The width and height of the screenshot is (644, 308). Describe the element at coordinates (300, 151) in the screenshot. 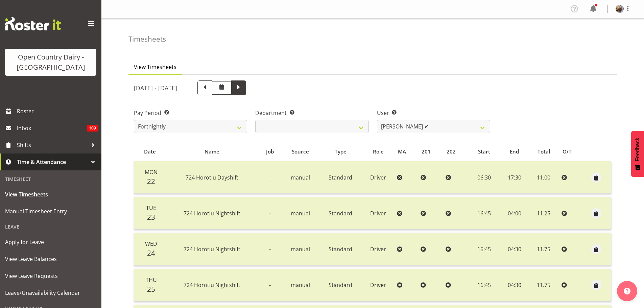

I see `span: Source` at that location.